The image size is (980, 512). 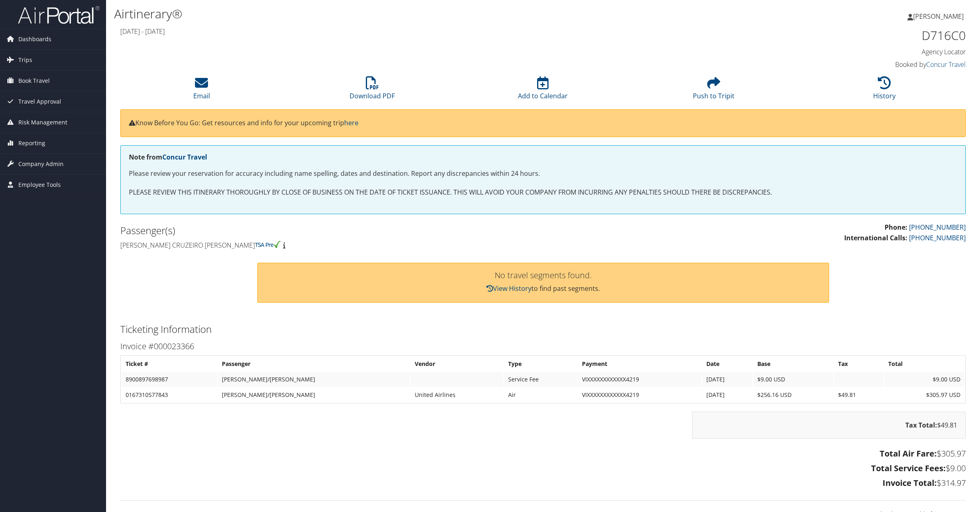 What do you see at coordinates (544, 275) in the screenshot?
I see `h3: No travel segments found.` at bounding box center [544, 275].